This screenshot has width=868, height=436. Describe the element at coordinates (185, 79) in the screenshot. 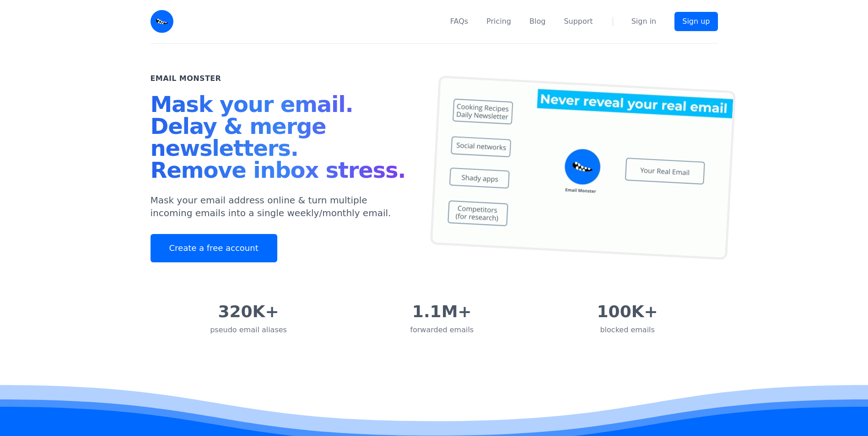

I see `h2: Email Monster` at that location.